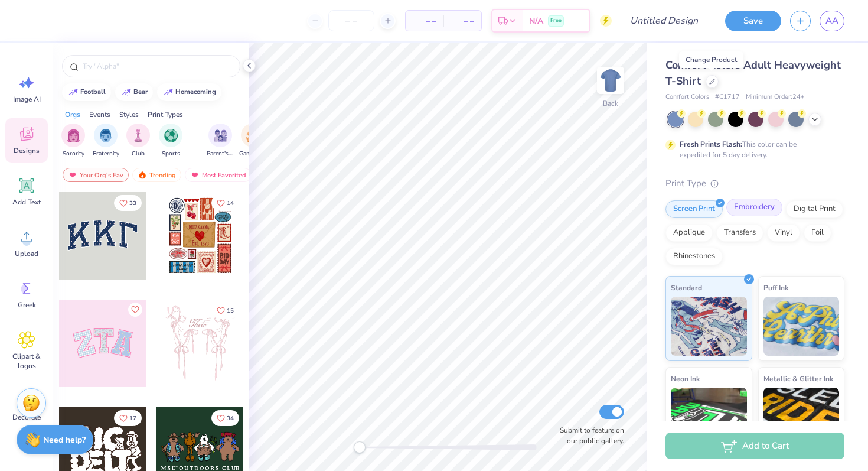 The height and width of the screenshot is (471, 868). What do you see at coordinates (165, 114) in the screenshot?
I see `div: Print Types` at bounding box center [165, 114].